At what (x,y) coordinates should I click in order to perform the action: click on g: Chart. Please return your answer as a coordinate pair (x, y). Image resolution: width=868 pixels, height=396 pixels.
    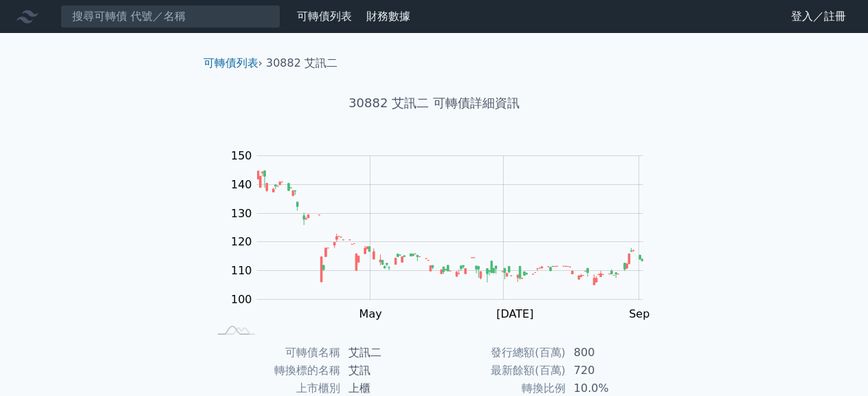
    Looking at the image, I should click on (444, 234).